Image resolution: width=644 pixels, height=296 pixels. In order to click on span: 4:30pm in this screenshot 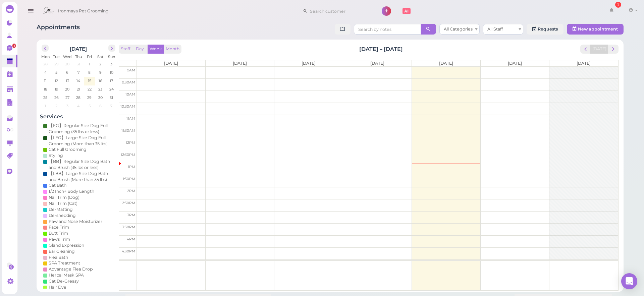, I will do `click(128, 251)`.